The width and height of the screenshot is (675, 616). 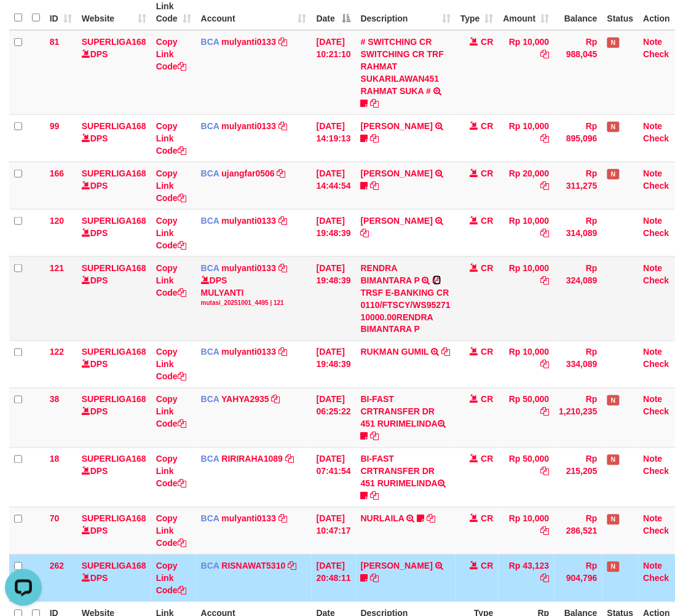 What do you see at coordinates (55, 459) in the screenshot?
I see `span: 18` at bounding box center [55, 459].